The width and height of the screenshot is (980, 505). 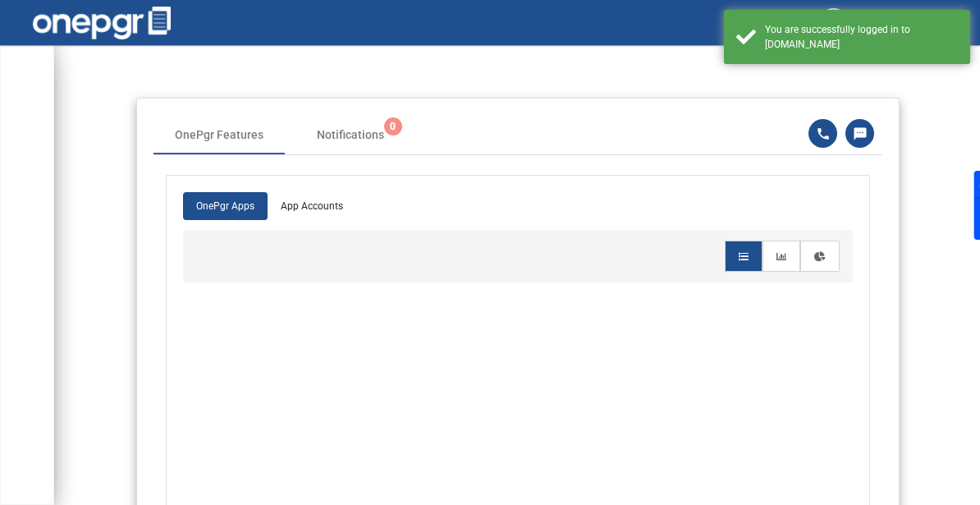 I want to click on mat-icon: arrow_drop_down, so click(x=960, y=21).